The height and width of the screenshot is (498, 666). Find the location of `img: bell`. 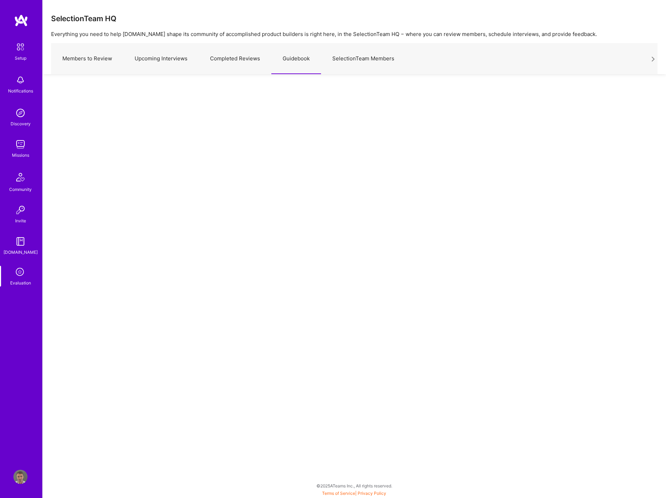

img: bell is located at coordinates (20, 80).